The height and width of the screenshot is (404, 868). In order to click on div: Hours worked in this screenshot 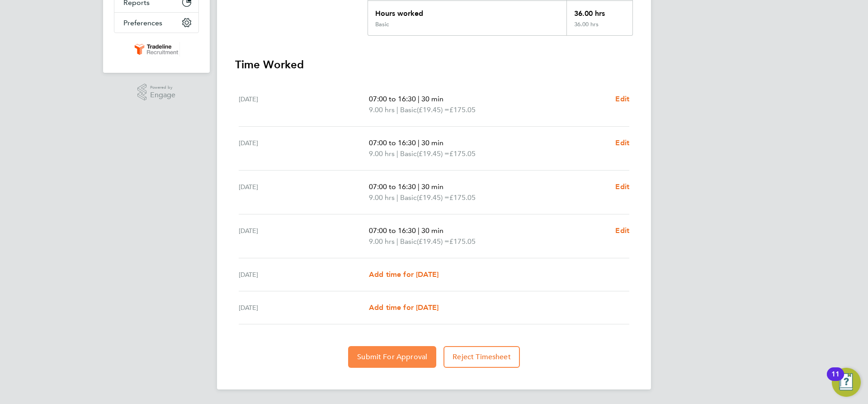, I will do `click(467, 11)`.